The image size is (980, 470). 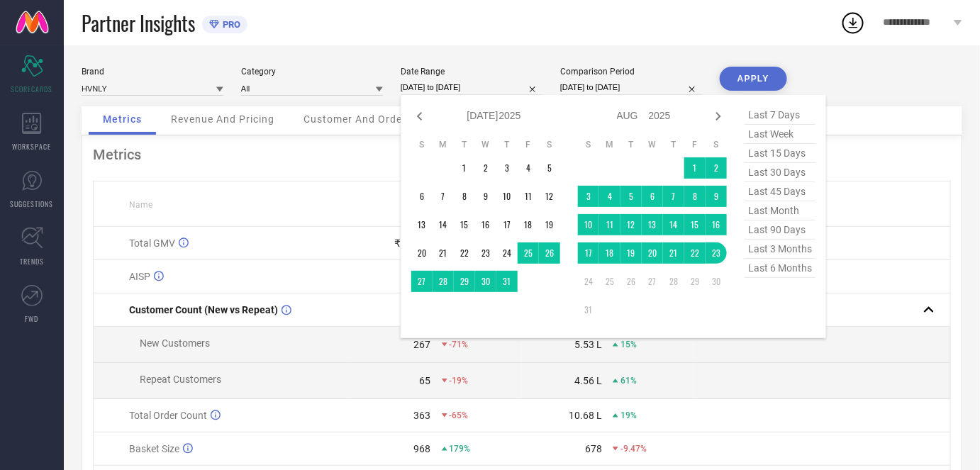 What do you see at coordinates (464, 224) in the screenshot?
I see `td: Tue Jul 15 2025` at bounding box center [464, 224].